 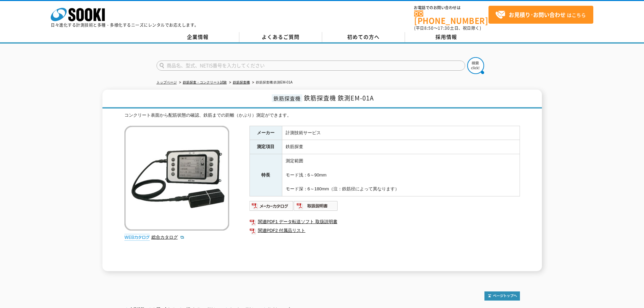 What do you see at coordinates (168, 237) in the screenshot?
I see `a: 総合カタログ` at bounding box center [168, 237].